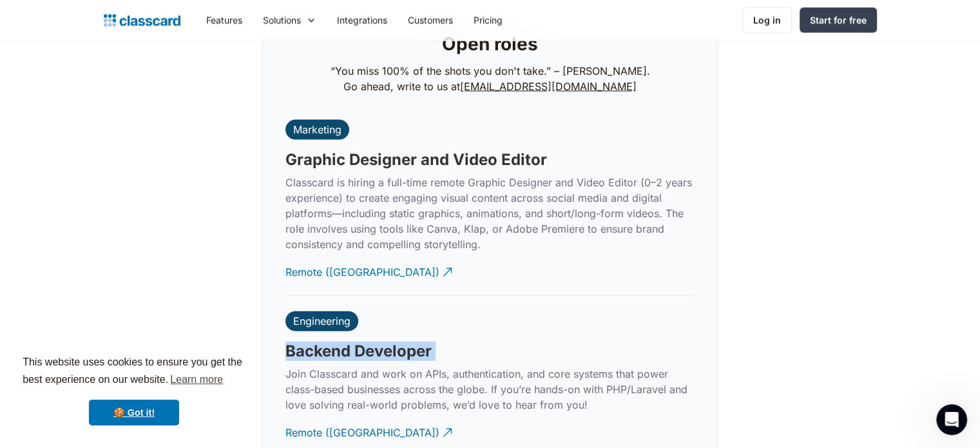 This screenshot has height=448, width=980. Describe the element at coordinates (142, 20) in the screenshot. I see `a: home` at that location.